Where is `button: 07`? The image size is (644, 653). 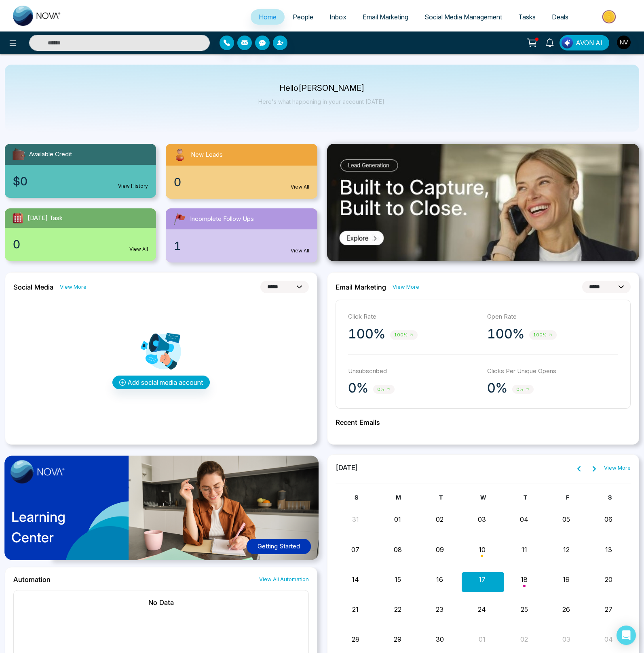 button: 07 is located at coordinates (355, 550).